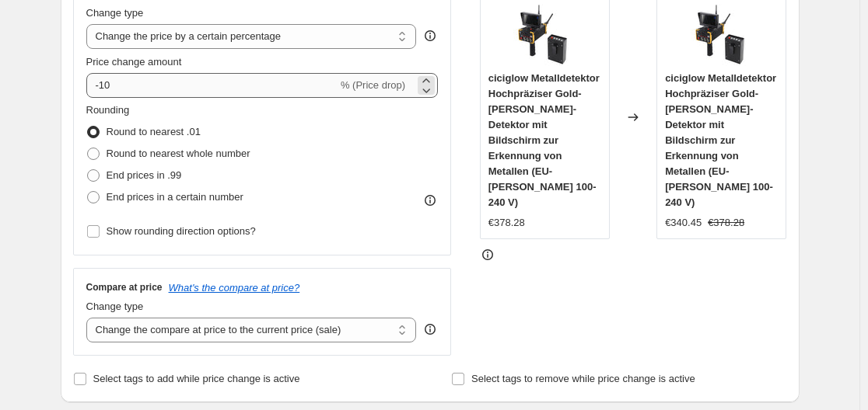 The image size is (868, 410). Describe the element at coordinates (372, 85) in the screenshot. I see `span: % (Price drop)` at that location.